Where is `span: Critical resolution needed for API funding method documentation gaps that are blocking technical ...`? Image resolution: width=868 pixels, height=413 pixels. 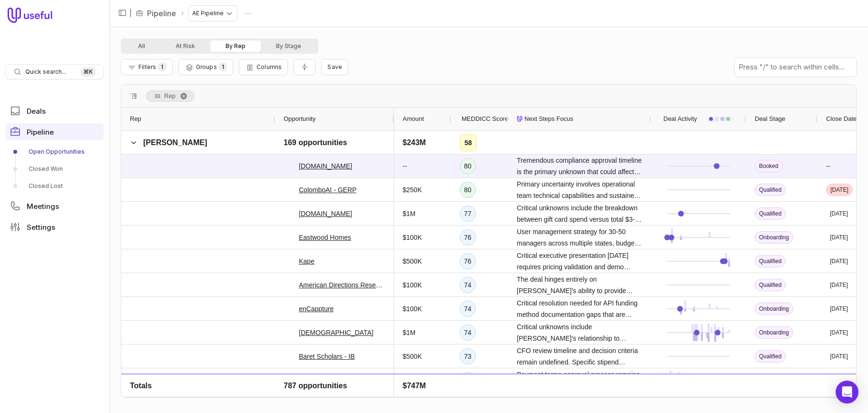
span: Critical resolution needed for API funding method documentation gaps that are blocking technical ... is located at coordinates (580, 309).